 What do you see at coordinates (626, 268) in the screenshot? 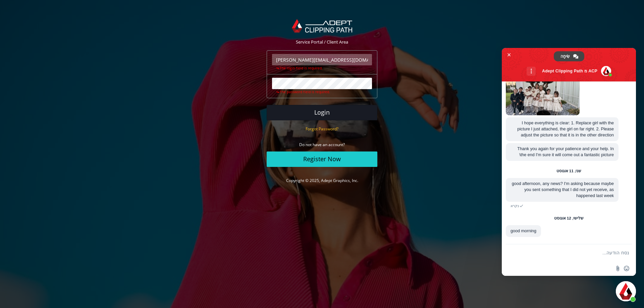
I see `span: הוספת אימוג׳י` at bounding box center [626, 268].